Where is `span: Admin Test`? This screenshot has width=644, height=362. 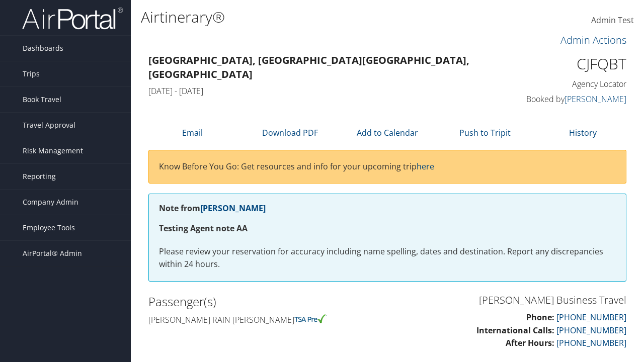
span: Admin Test is located at coordinates (612, 20).